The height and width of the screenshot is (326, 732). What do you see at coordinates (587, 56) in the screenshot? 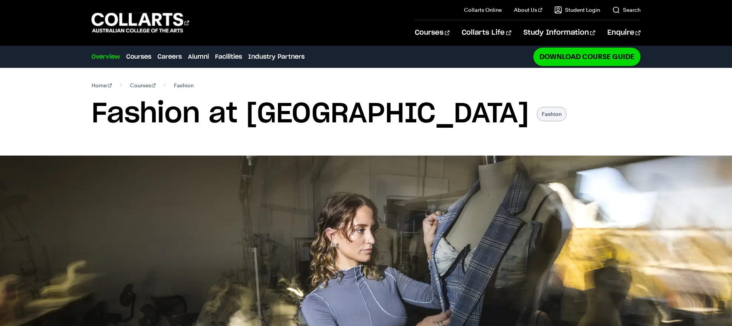
I see `a: Download Course Guide` at bounding box center [587, 56].